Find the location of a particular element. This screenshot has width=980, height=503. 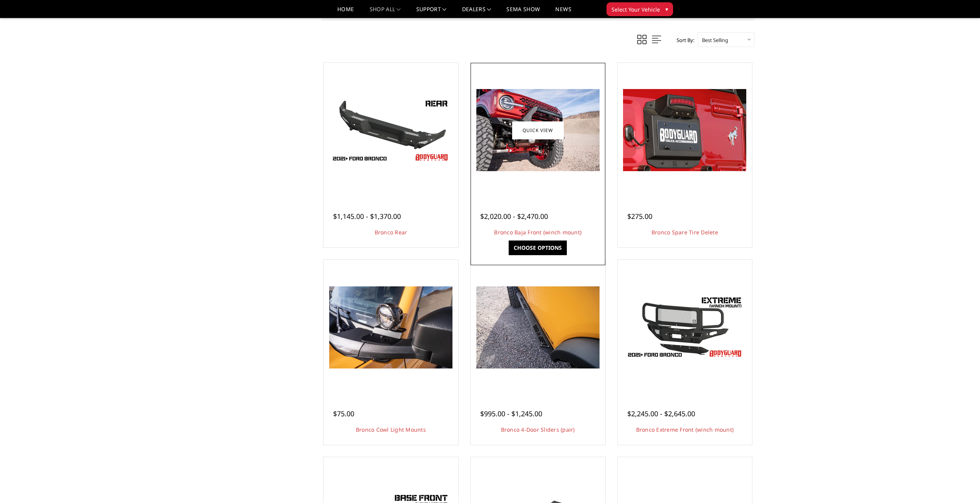

span: $75.00 is located at coordinates (343, 414).